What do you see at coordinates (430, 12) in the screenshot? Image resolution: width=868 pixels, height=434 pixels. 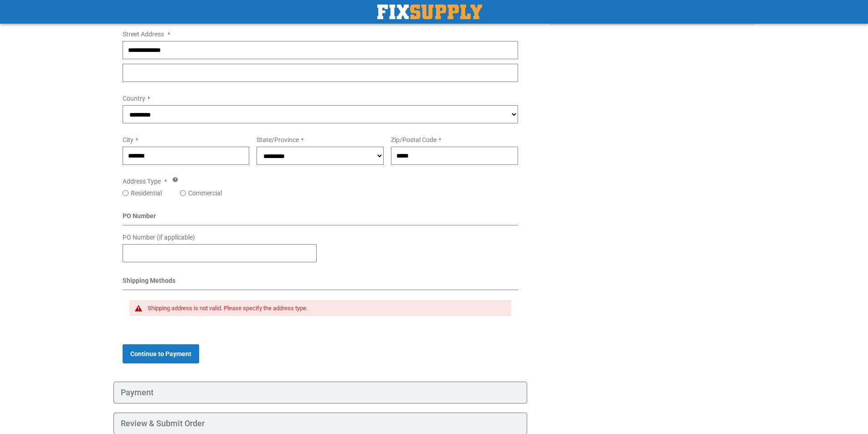 I see `a: store logo` at bounding box center [430, 12].